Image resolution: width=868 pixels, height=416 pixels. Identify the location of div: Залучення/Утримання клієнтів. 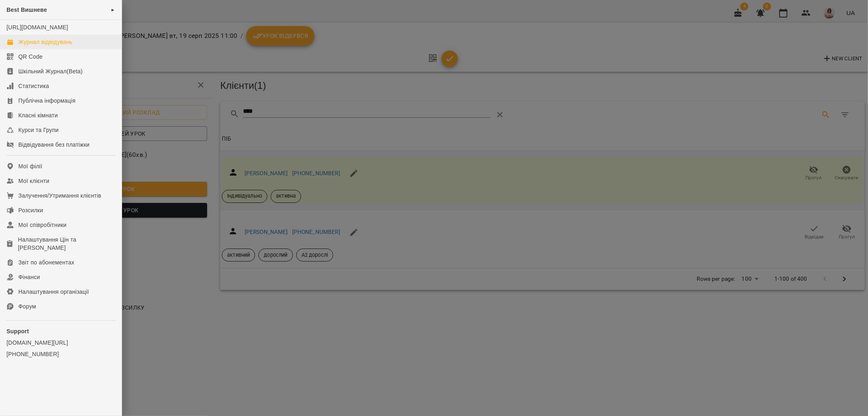
(60, 196).